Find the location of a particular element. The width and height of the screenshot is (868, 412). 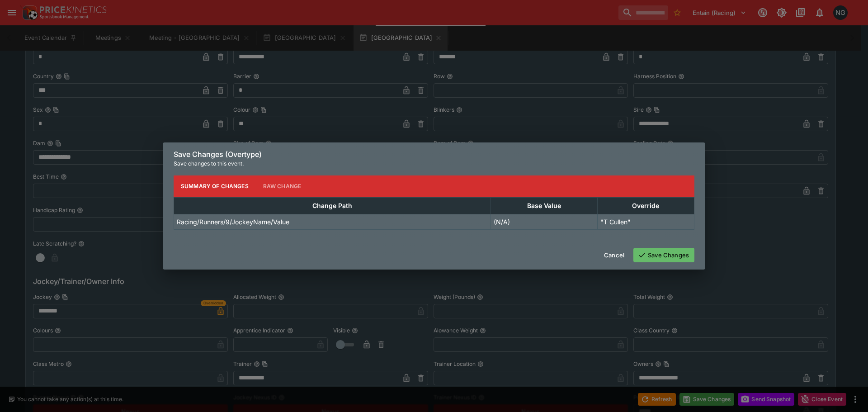

h6: Save Changes (Overtype) is located at coordinates (434, 154).